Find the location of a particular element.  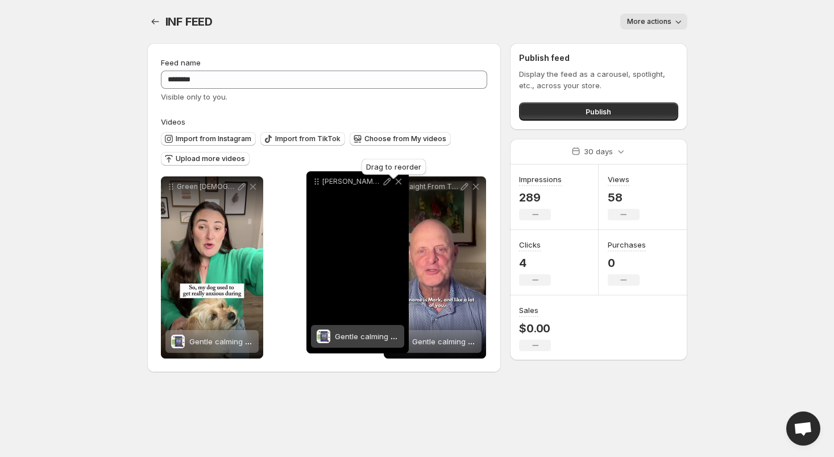

p: 58 is located at coordinates (624, 197).